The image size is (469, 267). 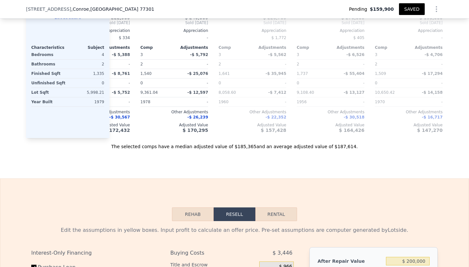 I want to click on span: $ 157,428, so click(x=274, y=130).